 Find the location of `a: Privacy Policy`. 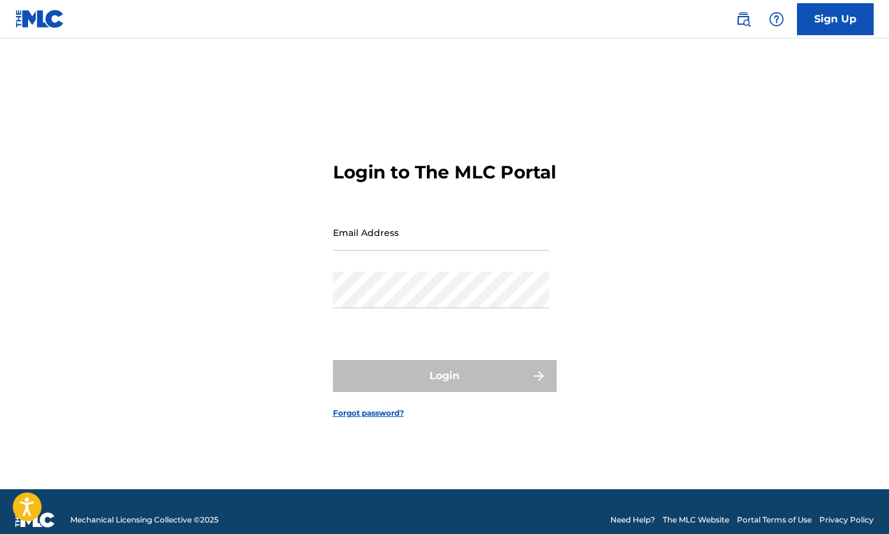

a: Privacy Policy is located at coordinates (846, 519).